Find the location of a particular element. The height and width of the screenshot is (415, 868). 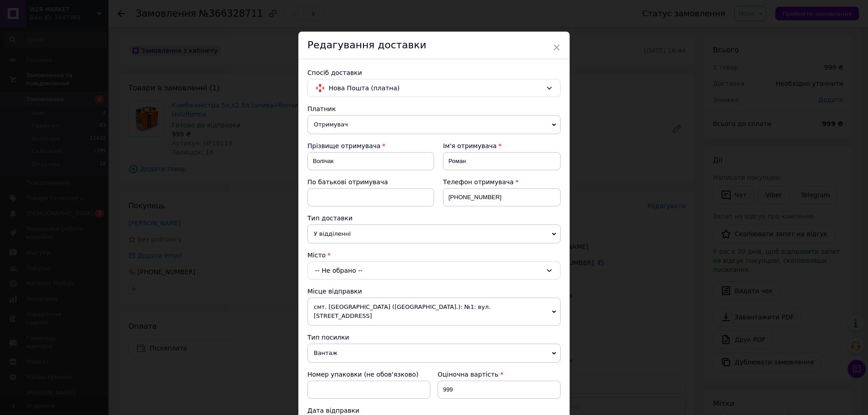

div: Редагування доставки is located at coordinates (434, 45).